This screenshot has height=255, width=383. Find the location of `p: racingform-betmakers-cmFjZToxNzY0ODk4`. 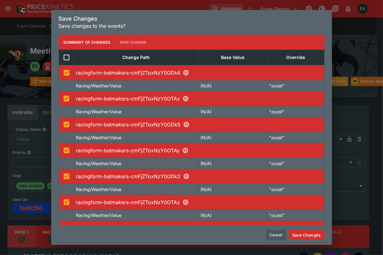

p: racingform-betmakers-cmFjZToxNzY0ODk4 is located at coordinates (199, 73).